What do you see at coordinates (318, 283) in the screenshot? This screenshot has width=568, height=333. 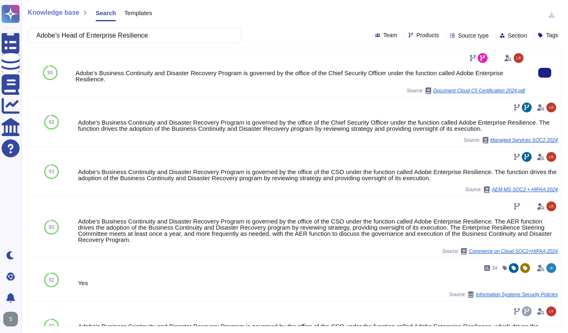 I see `div: Yes` at bounding box center [318, 283].